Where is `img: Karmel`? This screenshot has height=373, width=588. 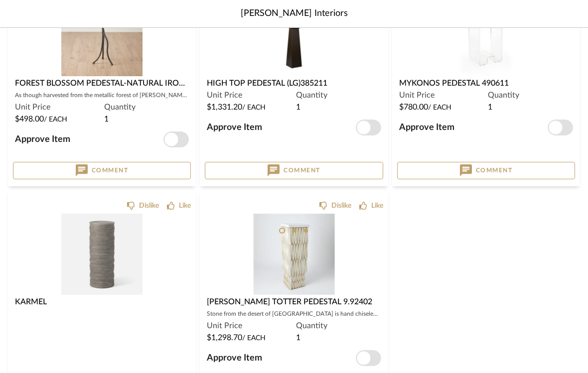
img: Karmel is located at coordinates (101, 254).